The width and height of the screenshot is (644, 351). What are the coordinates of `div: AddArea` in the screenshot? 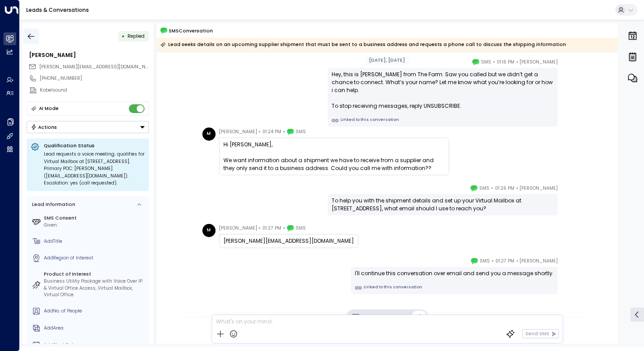 It's located at (95, 328).